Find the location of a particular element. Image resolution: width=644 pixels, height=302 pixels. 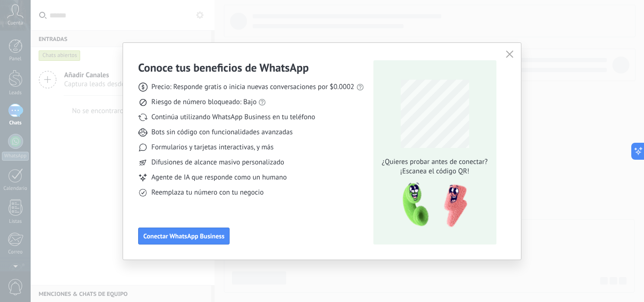

img: qr-pic-1x.png is located at coordinates (432, 205).